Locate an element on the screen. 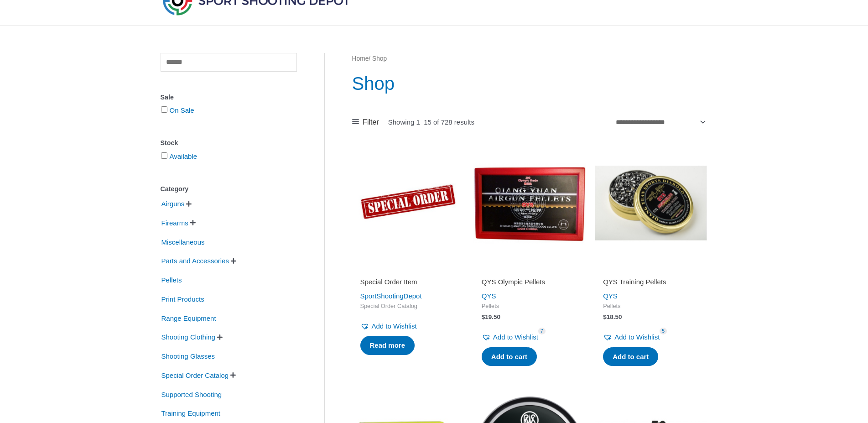 This screenshot has height=423, width=868. bdi: 19.50 is located at coordinates (491, 316).